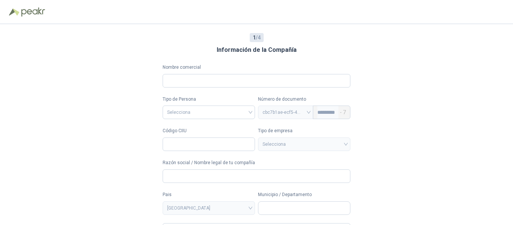  What do you see at coordinates (256, 38) in the screenshot?
I see `span: / 4` at bounding box center [256, 38].